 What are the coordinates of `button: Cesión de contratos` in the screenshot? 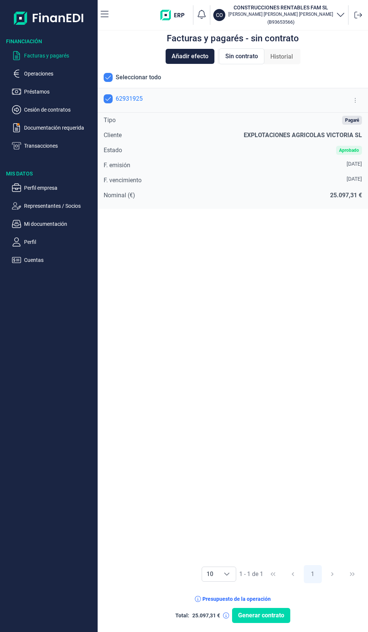 It's located at (53, 110).